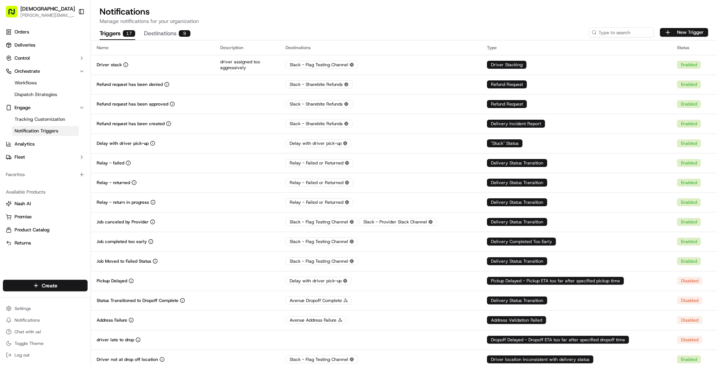 Image resolution: width=717 pixels, height=366 pixels. Describe the element at coordinates (45, 343) in the screenshot. I see `button: Toggle Theme` at that location.